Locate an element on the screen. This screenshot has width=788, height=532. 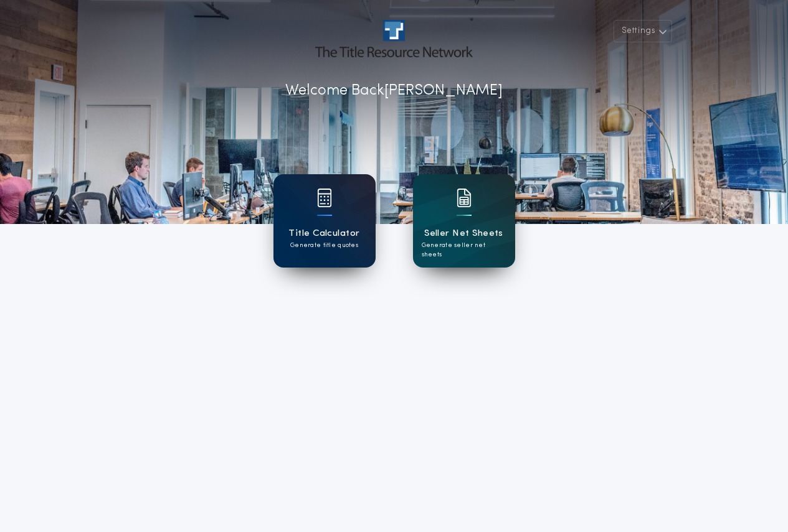
h1: Title Calculator is located at coordinates (324, 234).